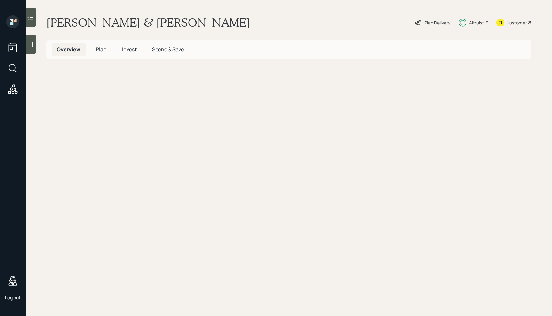 The height and width of the screenshot is (316, 552). Describe the element at coordinates (101, 49) in the screenshot. I see `span: Plan` at that location.